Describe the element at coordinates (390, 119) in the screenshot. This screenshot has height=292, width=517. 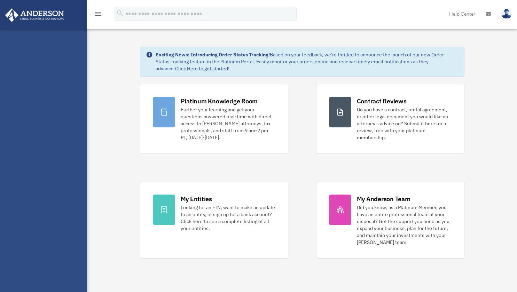
I see `a: Contract Reviews Do you have a contract, rental agreement, or other legal document you would like...` at that location.